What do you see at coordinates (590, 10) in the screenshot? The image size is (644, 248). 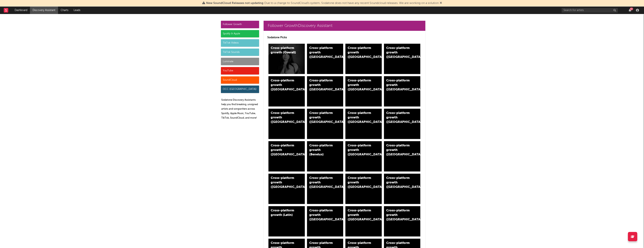 I see `input: Search for artists` at bounding box center [590, 10].